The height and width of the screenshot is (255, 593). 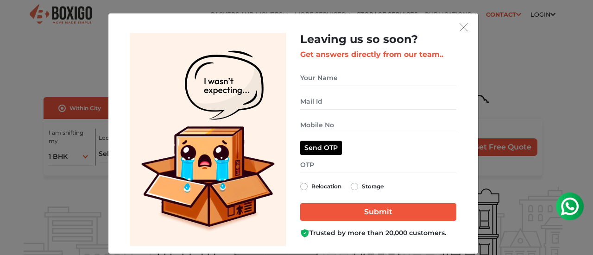 I want to click on h3: Get answers directly from our team.., so click(x=378, y=54).